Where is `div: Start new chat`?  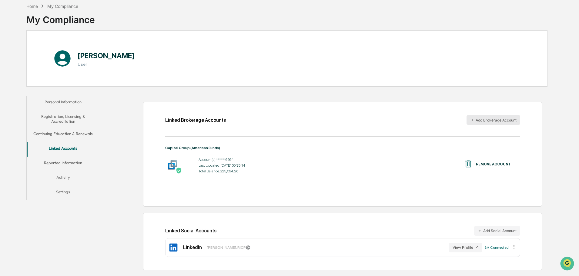 div: Start new chat is located at coordinates (60, 49).